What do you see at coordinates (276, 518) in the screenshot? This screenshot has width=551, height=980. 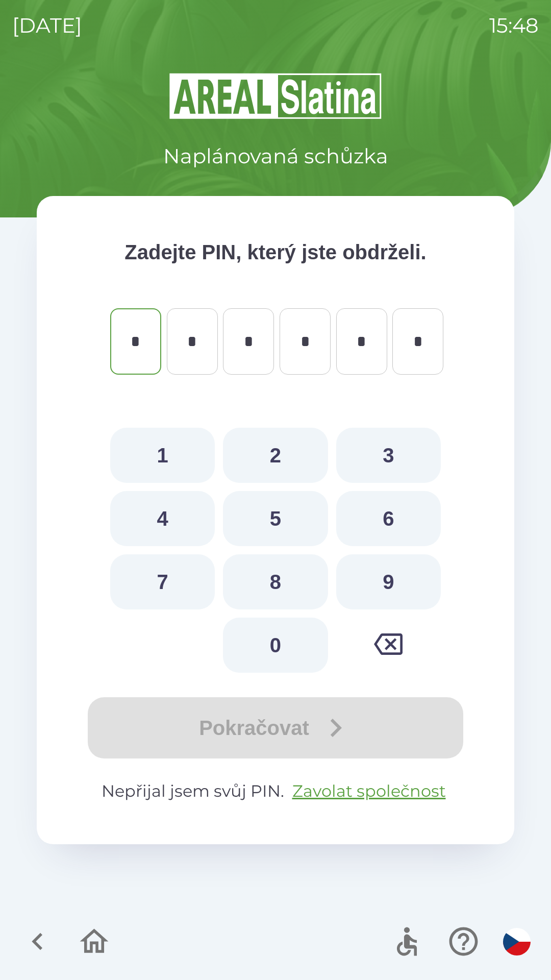 I see `button: 5` at bounding box center [276, 518].